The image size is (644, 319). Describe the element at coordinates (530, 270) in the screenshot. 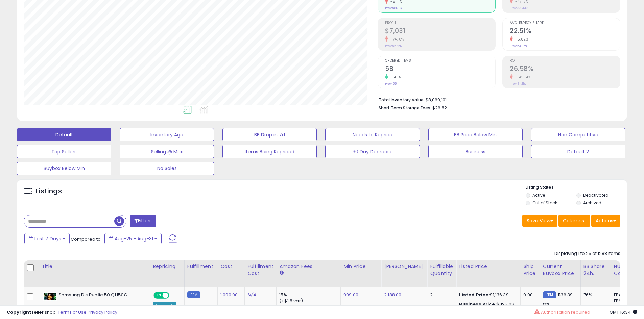

I see `div: Ship Price` at that location.